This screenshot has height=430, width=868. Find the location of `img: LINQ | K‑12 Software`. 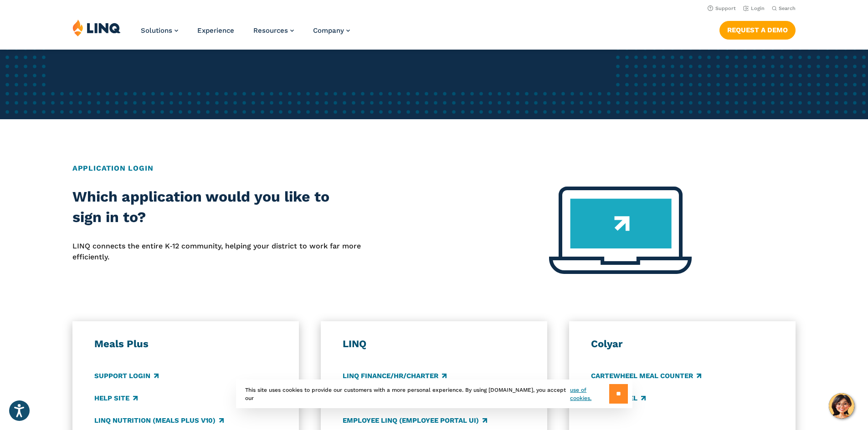

img: LINQ | K‑12 Software is located at coordinates (97, 28).